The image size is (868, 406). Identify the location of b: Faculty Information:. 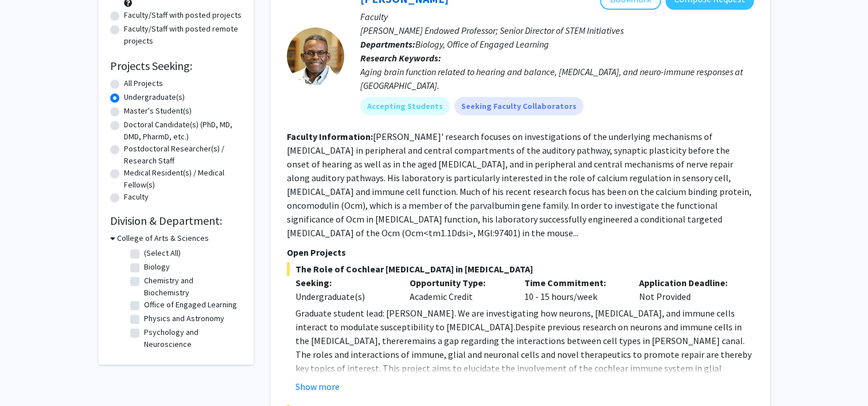
(330, 136).